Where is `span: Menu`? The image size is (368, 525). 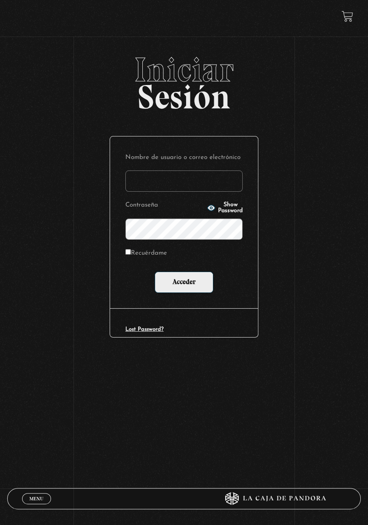
span: Menu is located at coordinates (36, 498).